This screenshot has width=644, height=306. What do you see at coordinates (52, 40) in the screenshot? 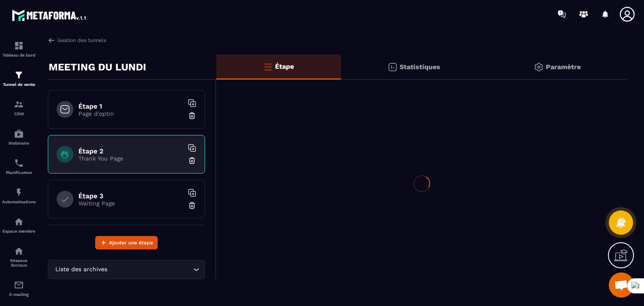
I see `img: arrow` at bounding box center [52, 40].